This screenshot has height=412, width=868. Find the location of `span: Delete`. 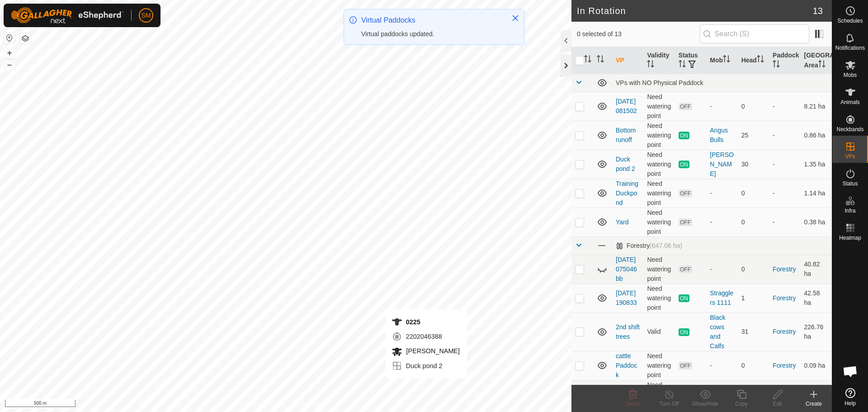

span: Delete is located at coordinates (633, 404).